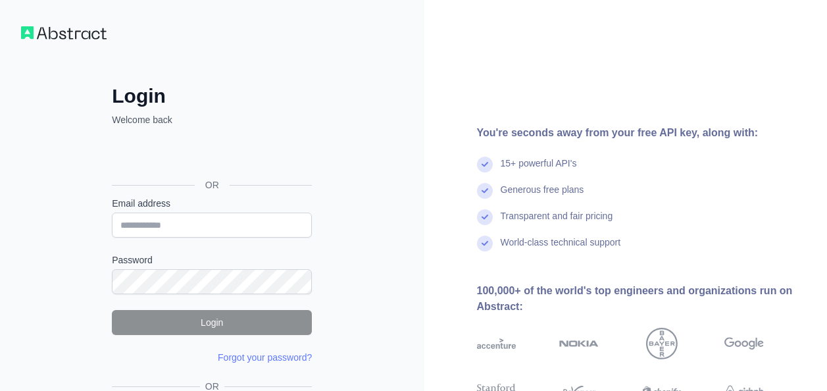  Describe the element at coordinates (212, 96) in the screenshot. I see `h2: Login` at that location.